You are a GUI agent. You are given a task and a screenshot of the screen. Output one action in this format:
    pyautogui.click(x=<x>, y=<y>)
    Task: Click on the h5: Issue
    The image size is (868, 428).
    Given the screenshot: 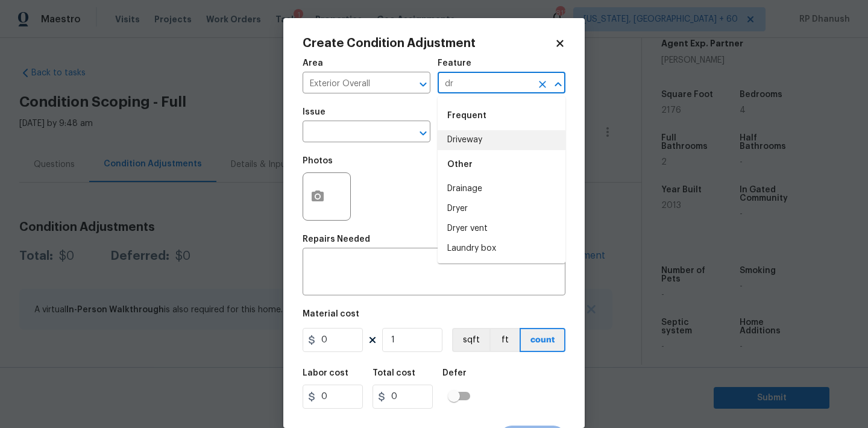 What is the action you would take?
    pyautogui.click(x=314, y=112)
    